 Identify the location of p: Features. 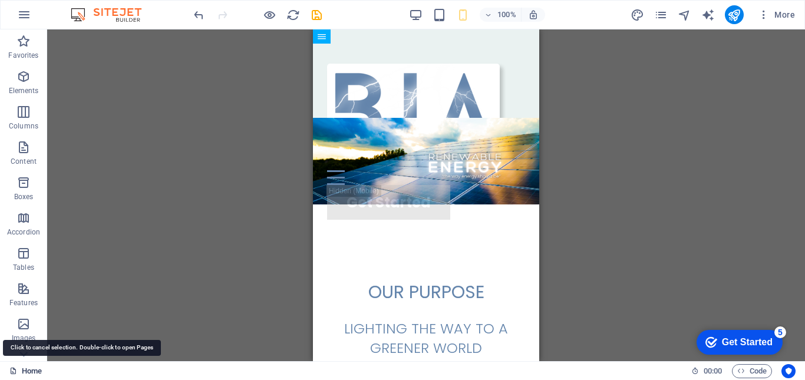
(24, 303).